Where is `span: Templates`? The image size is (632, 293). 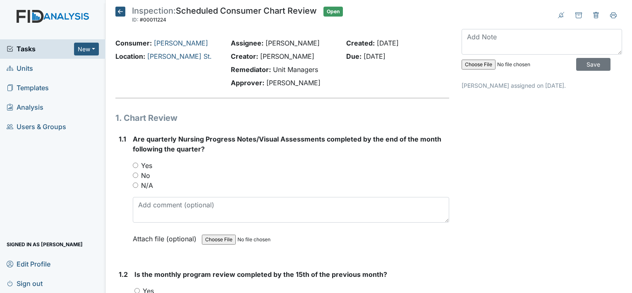
span: Templates is located at coordinates (28, 88).